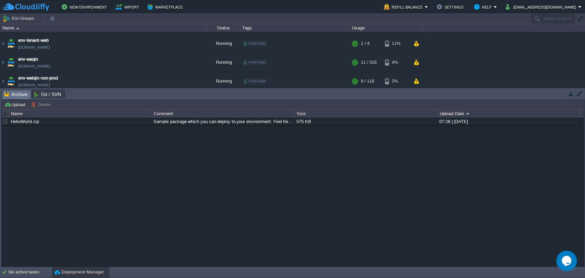 Image resolution: width=585 pixels, height=278 pixels. I want to click on div: Status, so click(223, 28).